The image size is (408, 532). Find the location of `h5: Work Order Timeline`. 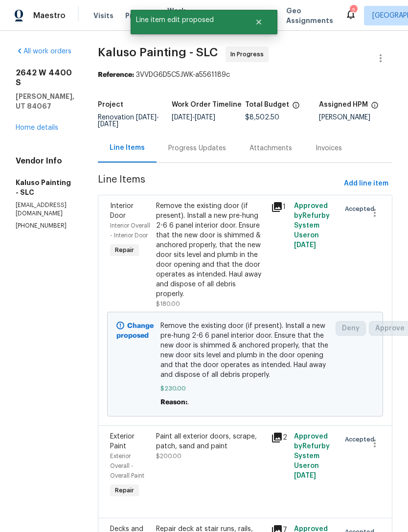

h5: Work Order Timeline is located at coordinates (207, 104).